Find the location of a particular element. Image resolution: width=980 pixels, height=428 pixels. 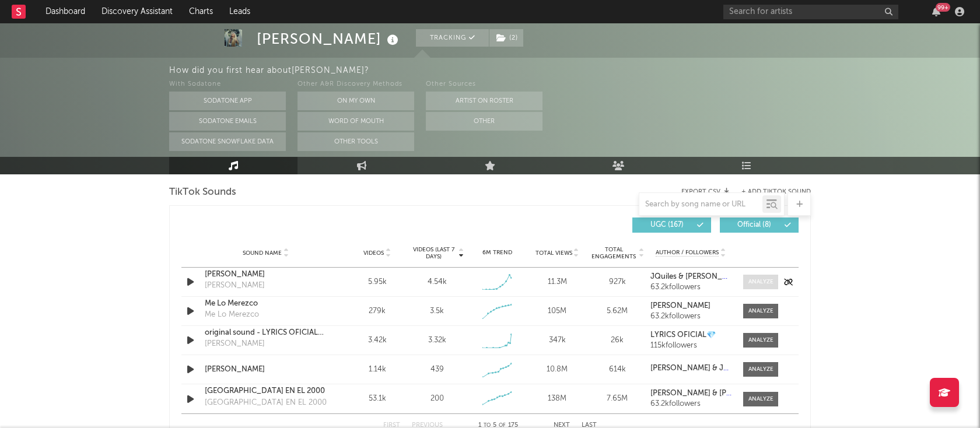

span: Videos is located at coordinates (373, 253).